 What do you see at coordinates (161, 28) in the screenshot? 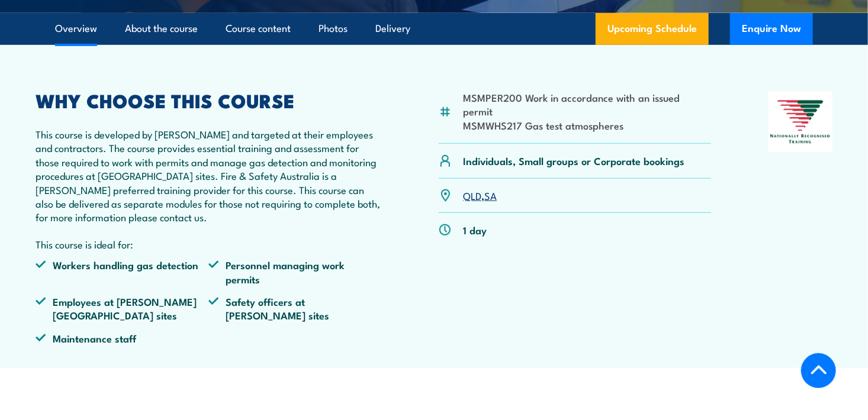
I see `a: About the course` at bounding box center [161, 28].